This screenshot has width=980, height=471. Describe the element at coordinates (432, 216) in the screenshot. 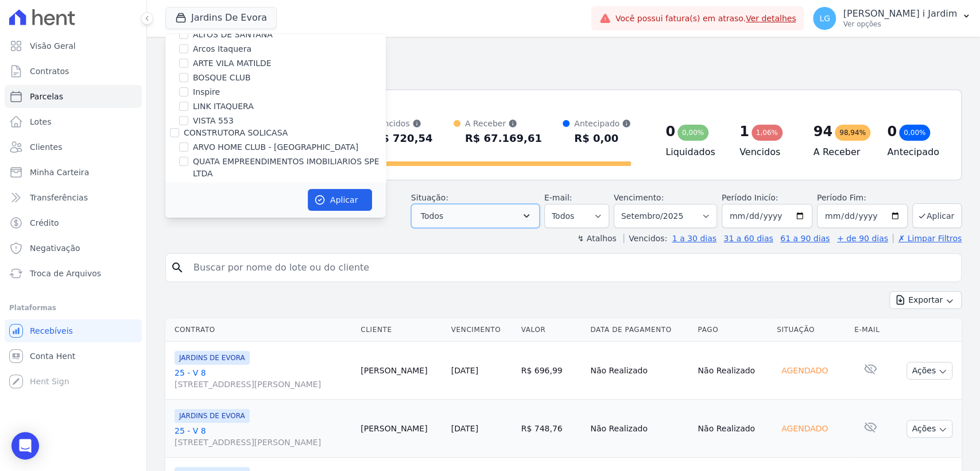

I see `span: Todos` at that location.